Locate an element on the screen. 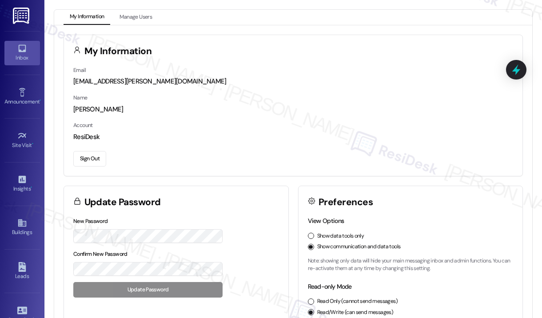  label: New Password is located at coordinates (91, 221).